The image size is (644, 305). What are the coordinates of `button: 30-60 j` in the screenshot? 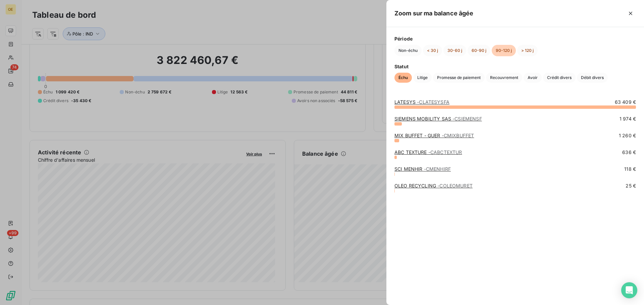 It's located at (454, 51).